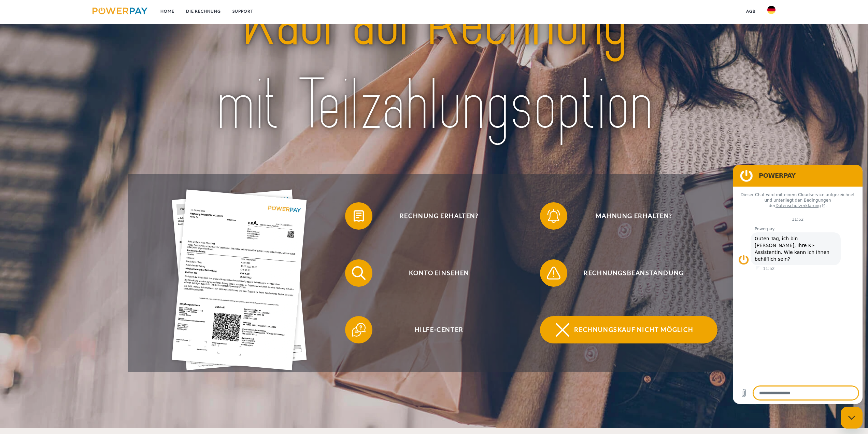 The height and width of the screenshot is (434, 868). Describe the element at coordinates (751, 11) in the screenshot. I see `a: agb` at that location.